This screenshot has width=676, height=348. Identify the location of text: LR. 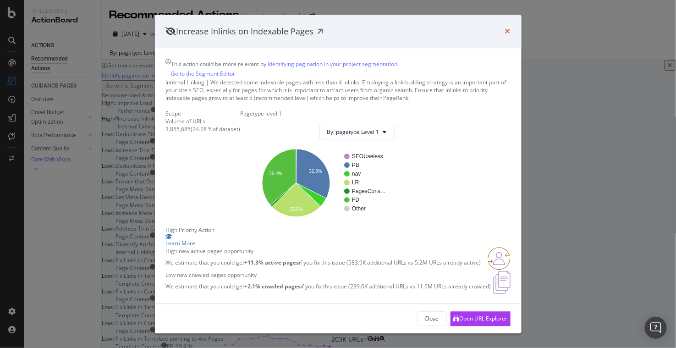
(356, 183).